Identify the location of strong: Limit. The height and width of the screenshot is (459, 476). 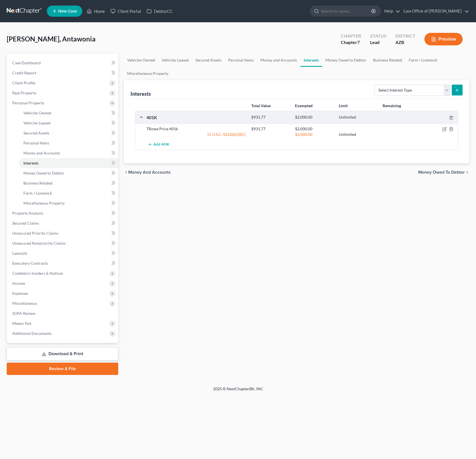
(343, 105).